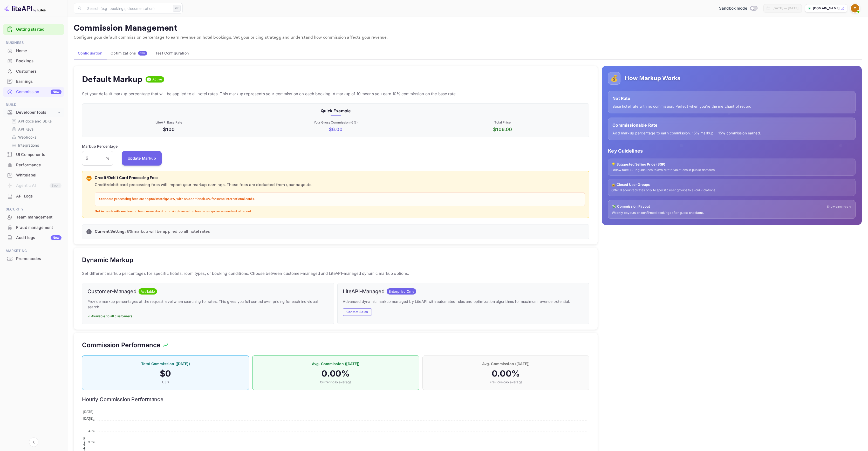 Image resolution: width=868 pixels, height=451 pixels. I want to click on a: API docs and SDKs, so click(35, 121).